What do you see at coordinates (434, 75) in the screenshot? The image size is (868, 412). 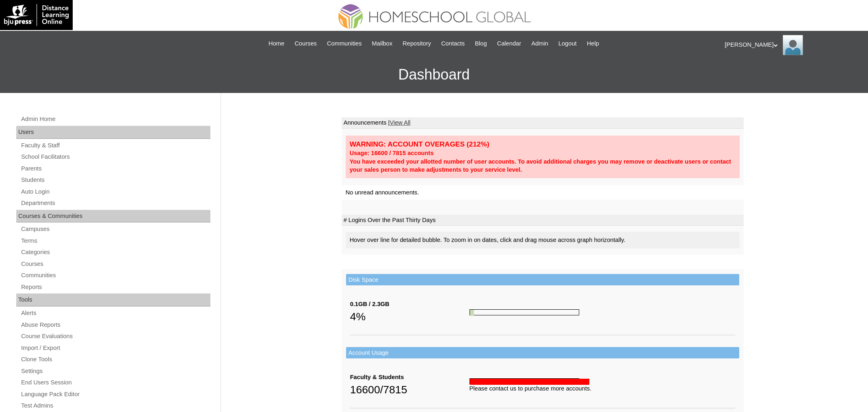 I see `h3: Dashboard` at bounding box center [434, 75].